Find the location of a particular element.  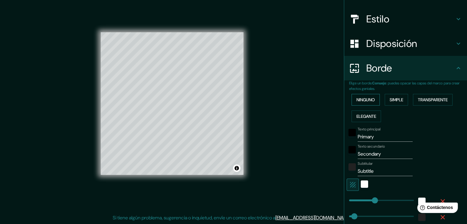

font: Consejo is located at coordinates (379, 83).